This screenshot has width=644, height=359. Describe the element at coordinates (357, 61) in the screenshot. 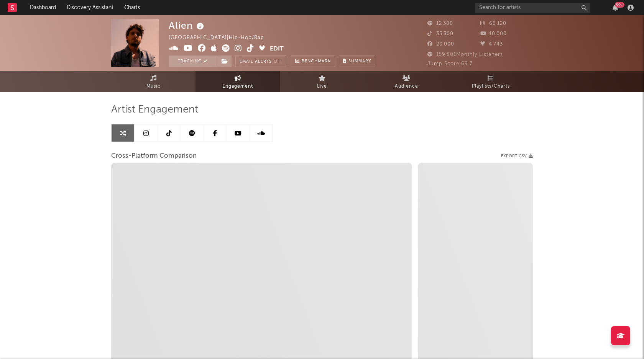

I see `button: Summary` at that location.